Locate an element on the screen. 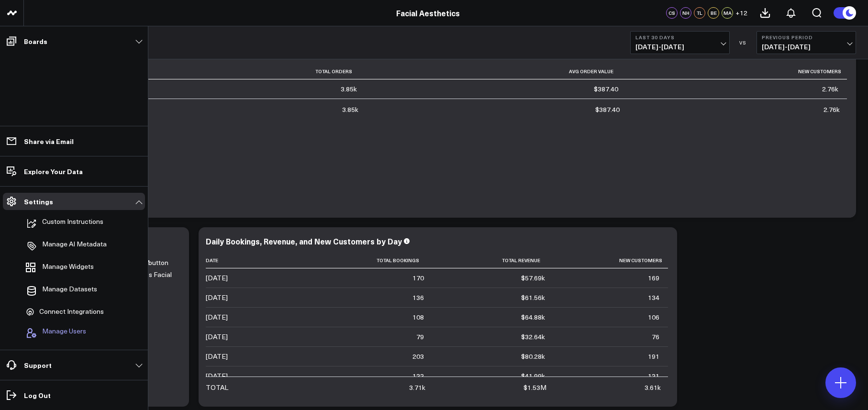 This screenshot has width=868, height=410. div: VS is located at coordinates (743, 43).